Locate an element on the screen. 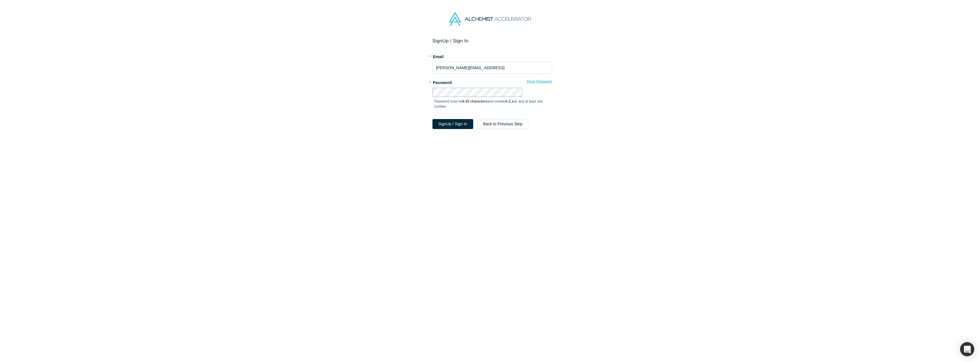  strong: 8-20 characters is located at coordinates (475, 101).